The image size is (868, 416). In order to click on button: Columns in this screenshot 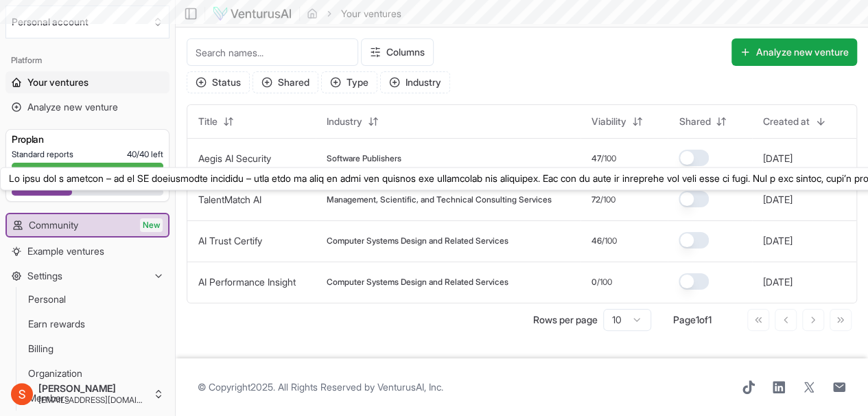, I will do `click(397, 52)`.